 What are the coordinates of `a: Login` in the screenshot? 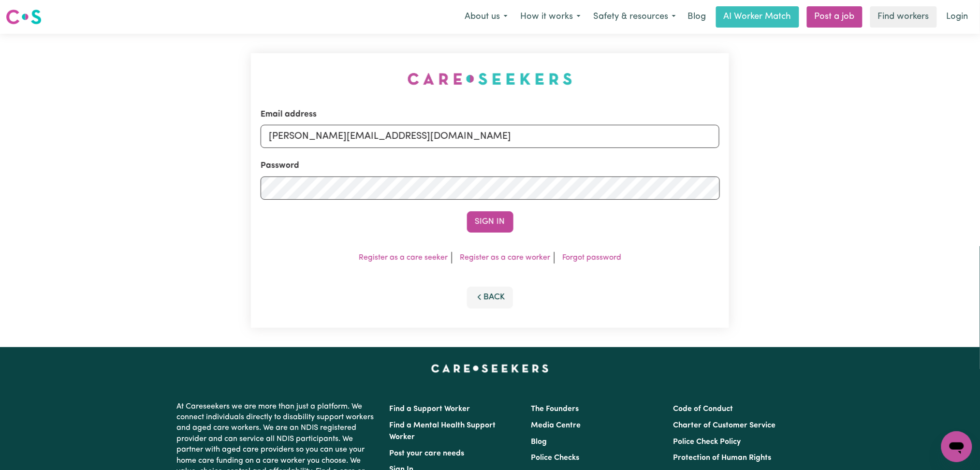 It's located at (957, 17).